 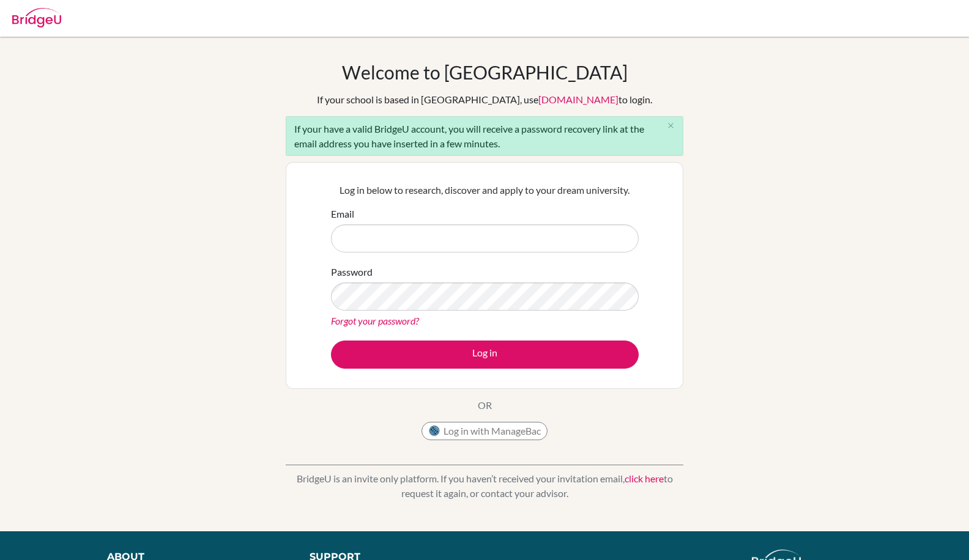 I want to click on p: BridgeU is an invite only platform. If you haven’t received your invitation email, to request it ..., so click(x=484, y=486).